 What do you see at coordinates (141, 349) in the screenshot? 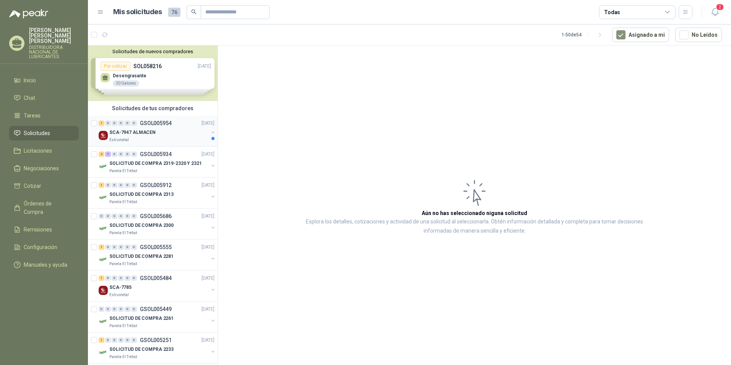
I see `p: SOLICITUD DE COMPRA 2233` at bounding box center [141, 349].